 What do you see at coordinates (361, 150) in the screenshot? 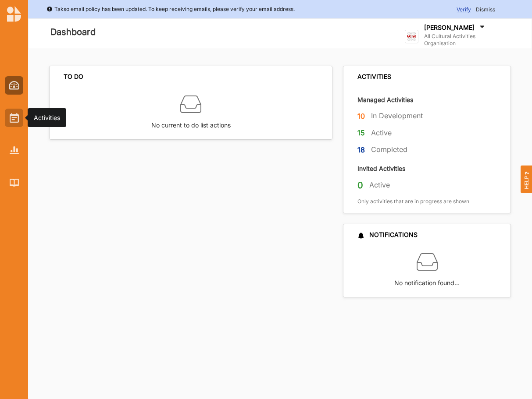
I see `label: 18` at bounding box center [361, 150].